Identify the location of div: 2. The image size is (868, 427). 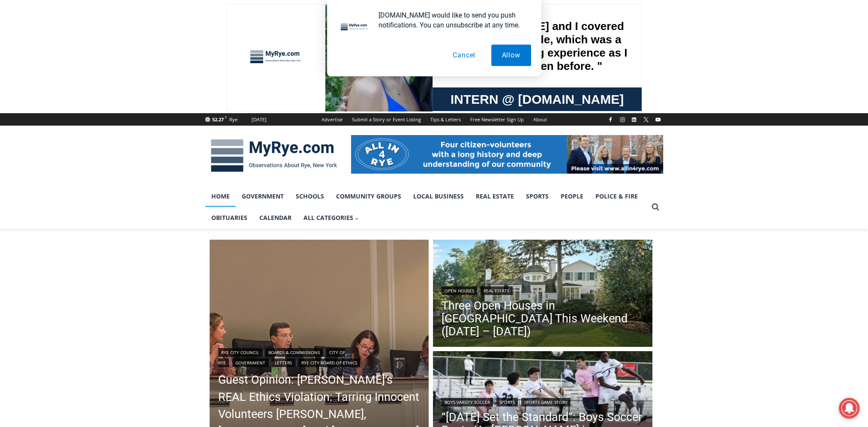
(92, 77).